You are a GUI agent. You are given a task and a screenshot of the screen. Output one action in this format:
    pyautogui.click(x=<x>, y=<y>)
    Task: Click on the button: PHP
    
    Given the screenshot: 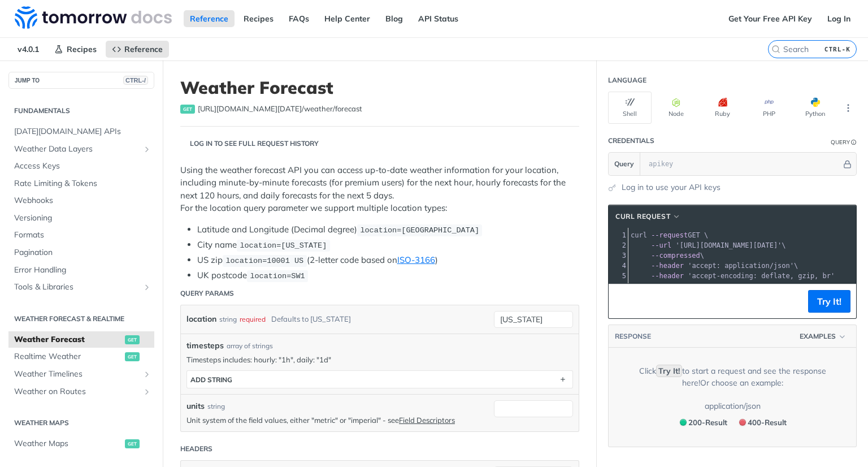 What is the action you would take?
    pyautogui.click(x=768, y=107)
    